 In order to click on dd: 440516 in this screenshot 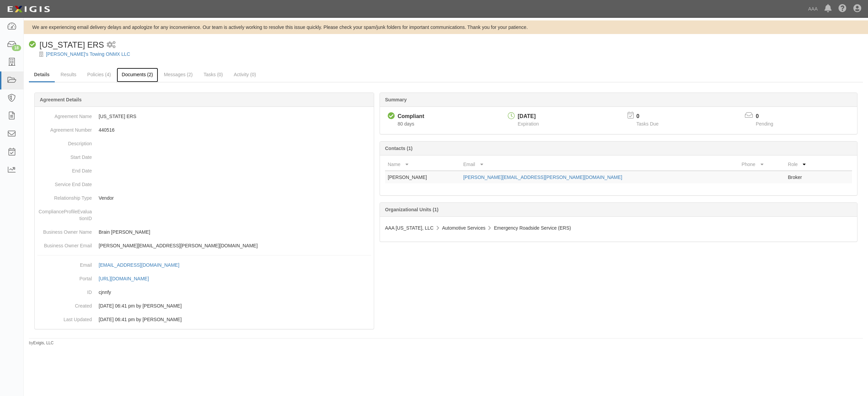, I will do `click(204, 129)`.